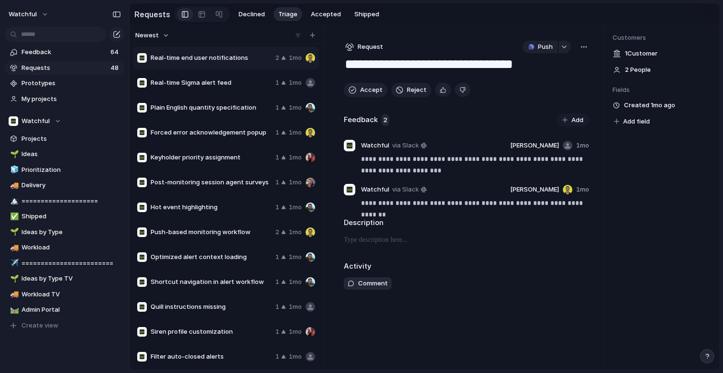 Image resolution: width=723 pixels, height=373 pixels. Describe the element at coordinates (417, 90) in the screenshot. I see `span: Reject` at that location.